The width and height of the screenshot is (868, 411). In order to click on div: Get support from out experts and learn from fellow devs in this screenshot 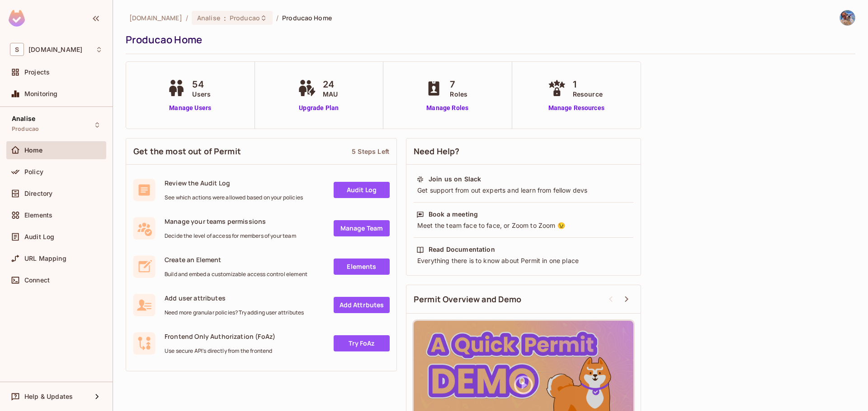, I will do `click(523, 190)`.